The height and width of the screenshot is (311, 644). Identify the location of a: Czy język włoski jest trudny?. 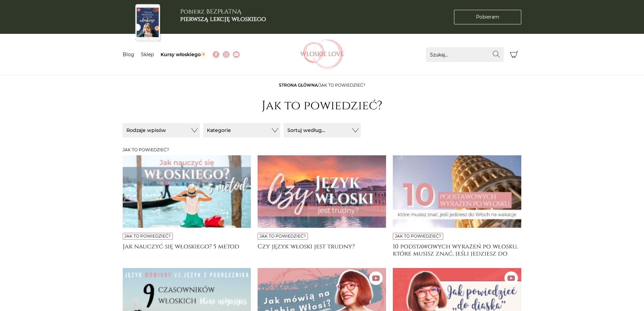
(322, 250).